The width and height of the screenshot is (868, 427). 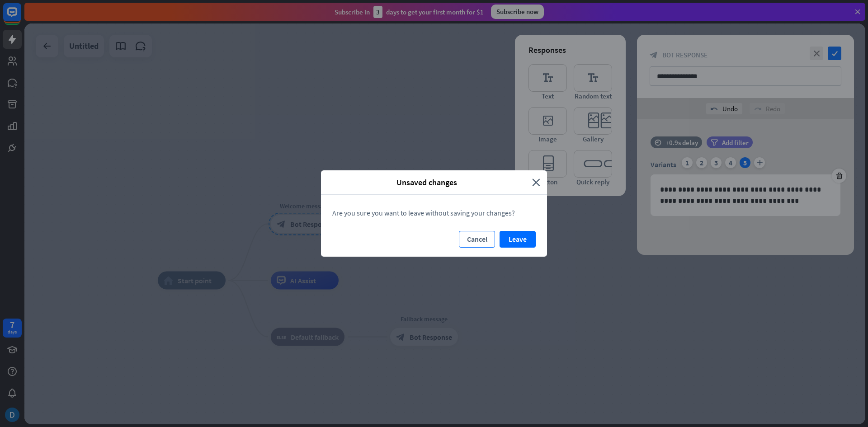 I want to click on i: close, so click(x=536, y=182).